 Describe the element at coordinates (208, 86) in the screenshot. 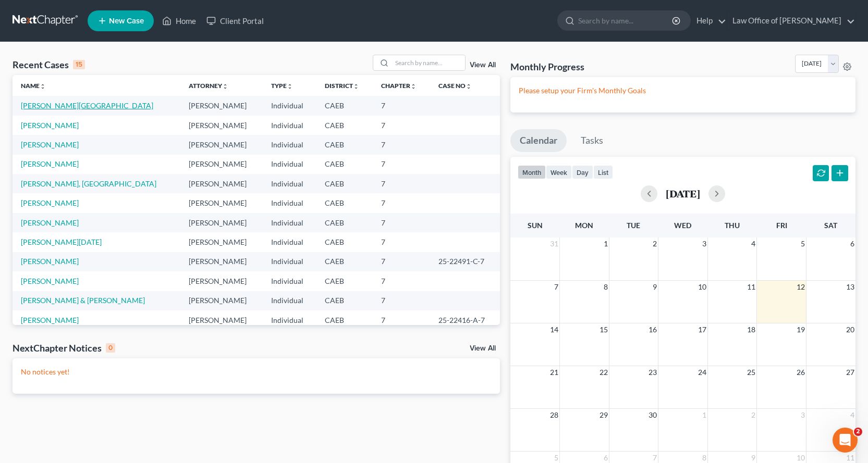

I see `a: Attorneyunfold_more` at that location.